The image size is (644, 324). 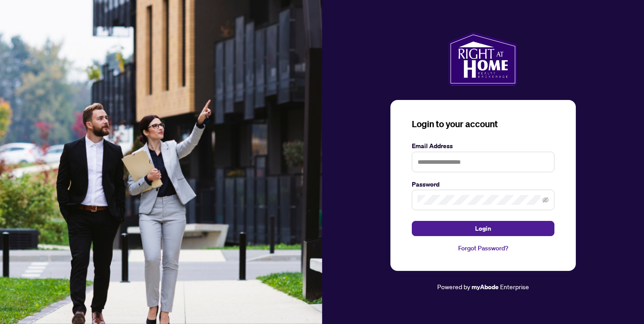 What do you see at coordinates (483, 248) in the screenshot?
I see `a: Forgot Password?` at bounding box center [483, 248].